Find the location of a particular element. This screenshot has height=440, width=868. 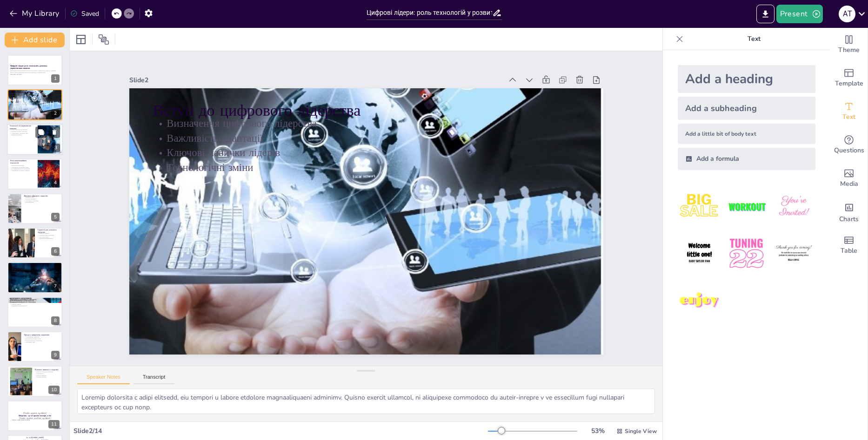

button: Speaker Notes is located at coordinates (103, 379).